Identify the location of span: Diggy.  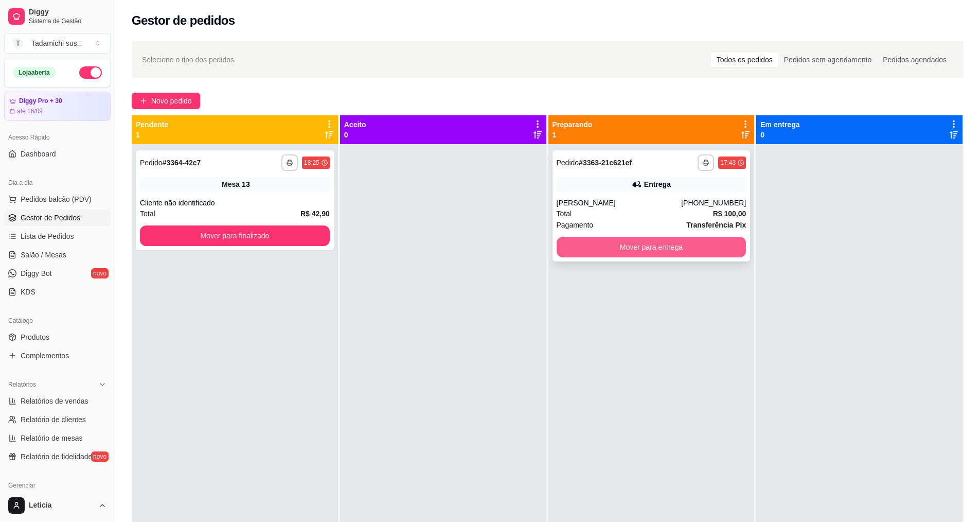
(67, 13).